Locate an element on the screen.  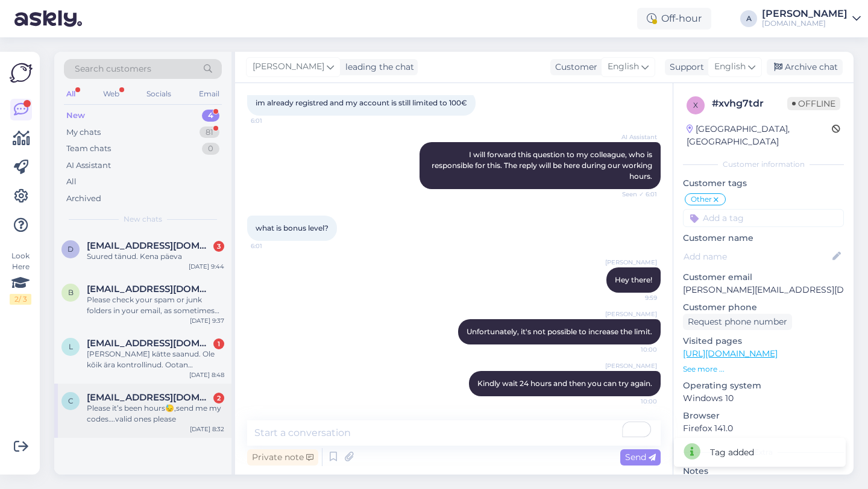
div: Web is located at coordinates (111, 94).